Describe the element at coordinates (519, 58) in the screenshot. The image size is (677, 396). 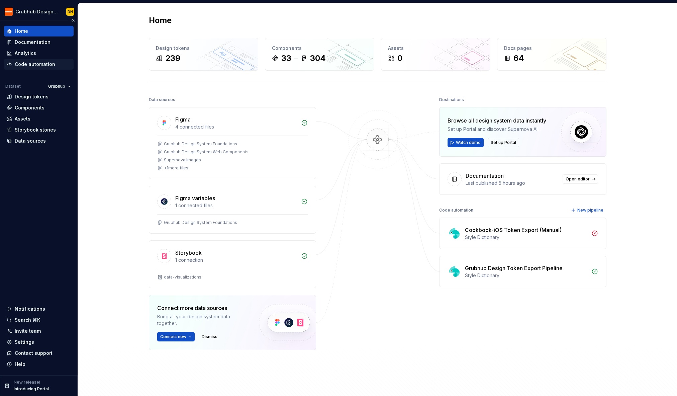
I see `div: 64` at that location.